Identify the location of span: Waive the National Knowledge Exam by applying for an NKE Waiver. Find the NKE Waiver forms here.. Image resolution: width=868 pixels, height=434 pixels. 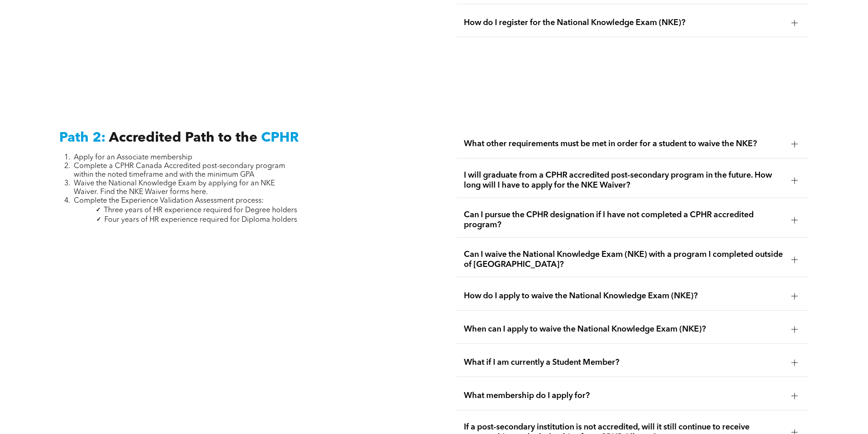
(174, 187).